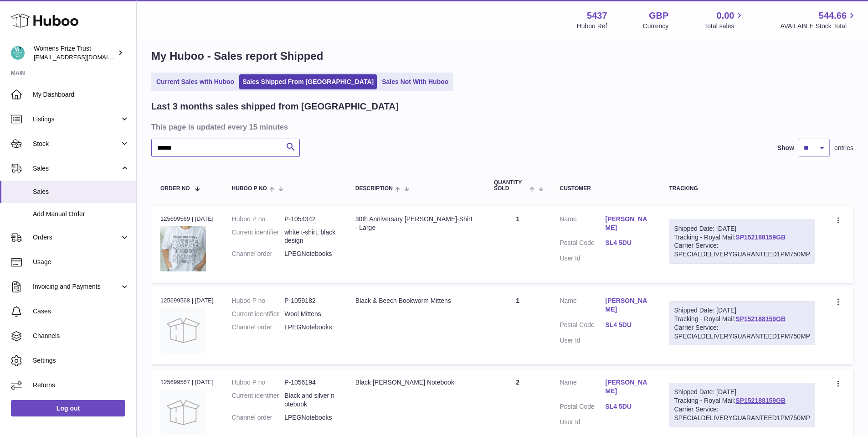 Image resolution: width=868 pixels, height=437 pixels. I want to click on span: Invoicing and Payments, so click(76, 287).